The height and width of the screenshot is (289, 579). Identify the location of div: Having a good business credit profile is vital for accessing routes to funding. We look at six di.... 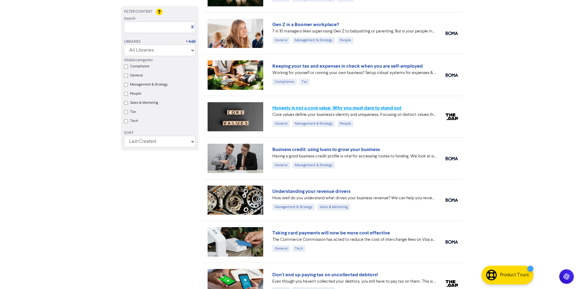
(354, 156).